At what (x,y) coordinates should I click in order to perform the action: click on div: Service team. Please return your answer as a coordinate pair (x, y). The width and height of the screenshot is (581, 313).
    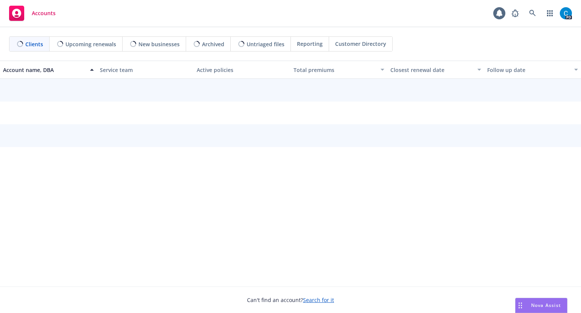
    Looking at the image, I should click on (145, 70).